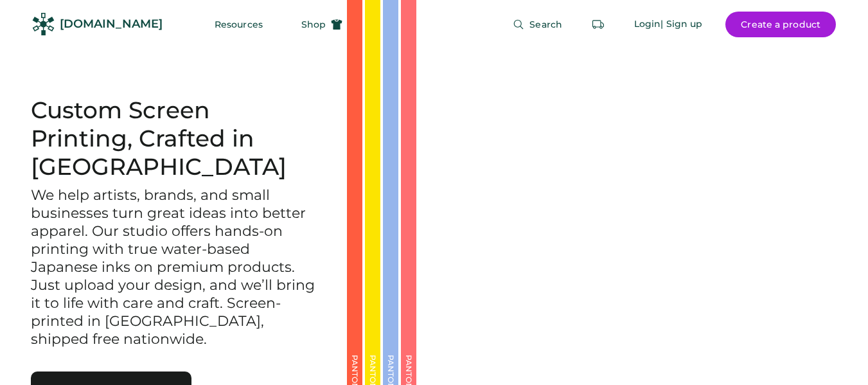 This screenshot has height=385, width=868. What do you see at coordinates (781, 24) in the screenshot?
I see `button: Create a product` at bounding box center [781, 24].